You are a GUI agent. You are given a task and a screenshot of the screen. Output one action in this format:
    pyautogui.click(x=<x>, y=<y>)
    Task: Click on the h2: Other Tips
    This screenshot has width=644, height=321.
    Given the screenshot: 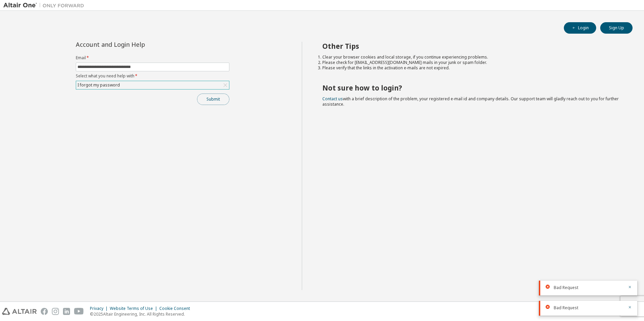 What is the action you would take?
    pyautogui.click(x=472, y=46)
    